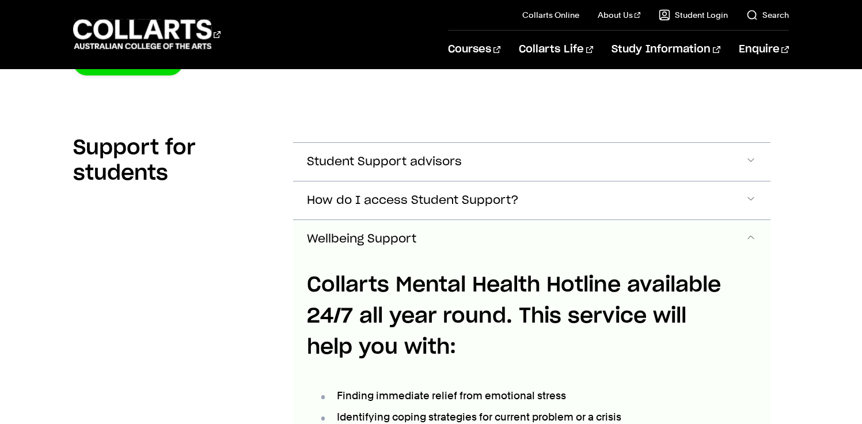 The width and height of the screenshot is (862, 424). What do you see at coordinates (665, 49) in the screenshot?
I see `a: Study Information` at bounding box center [665, 49].